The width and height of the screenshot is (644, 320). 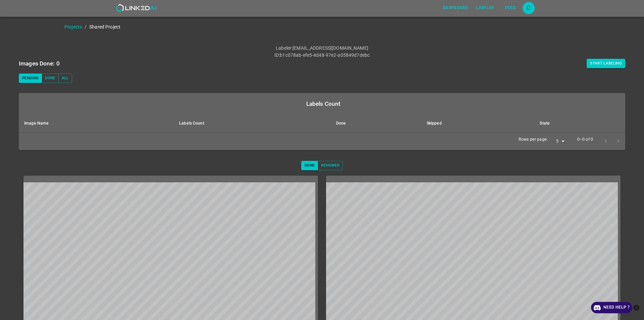 What do you see at coordinates (511, 8) in the screenshot?
I see `button: Docs` at bounding box center [511, 8].